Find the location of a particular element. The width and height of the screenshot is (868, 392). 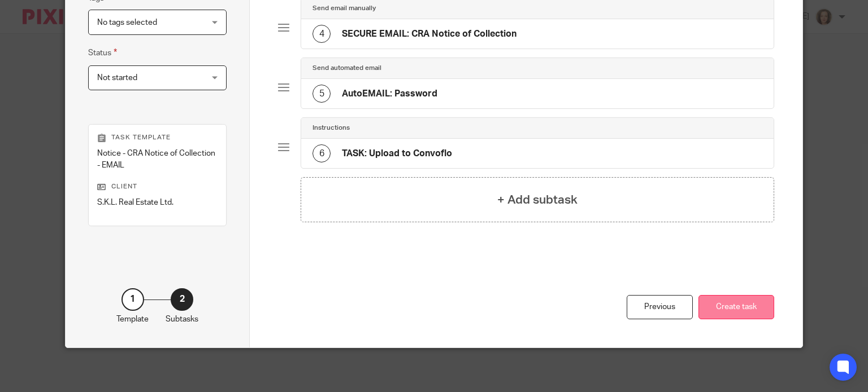

div: 6 is located at coordinates (322, 153).